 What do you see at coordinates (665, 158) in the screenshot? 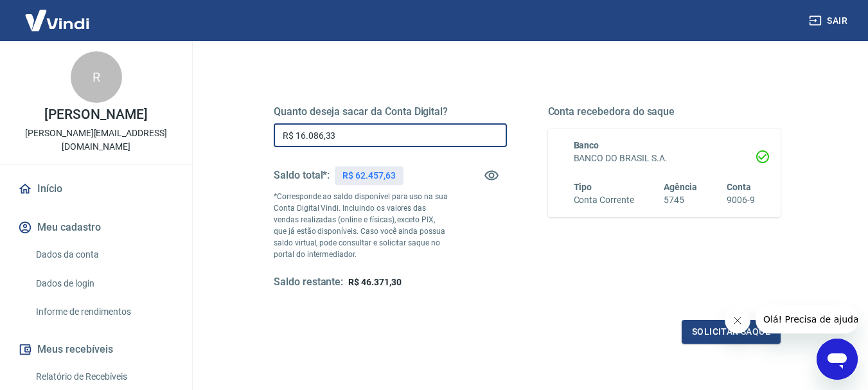
I see `h6: BANCO DO BRASIL S.A.` at bounding box center [665, 158].